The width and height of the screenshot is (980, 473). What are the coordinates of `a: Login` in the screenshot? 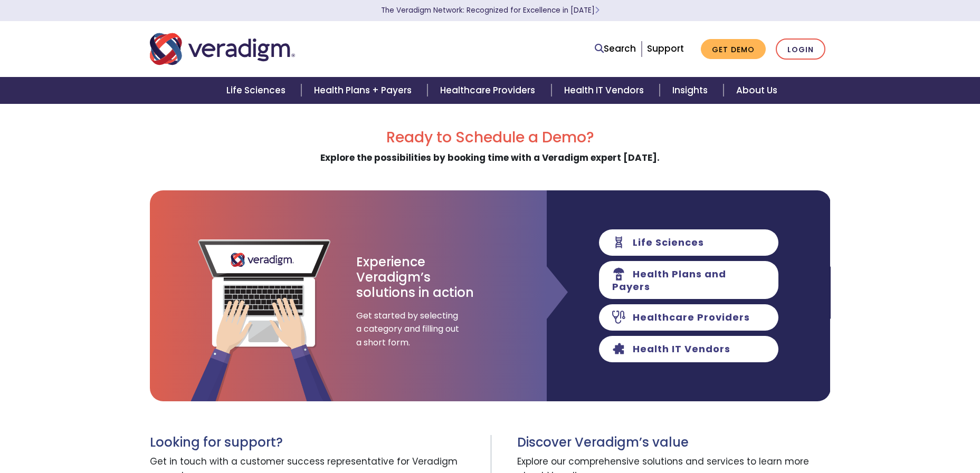 It's located at (800, 49).